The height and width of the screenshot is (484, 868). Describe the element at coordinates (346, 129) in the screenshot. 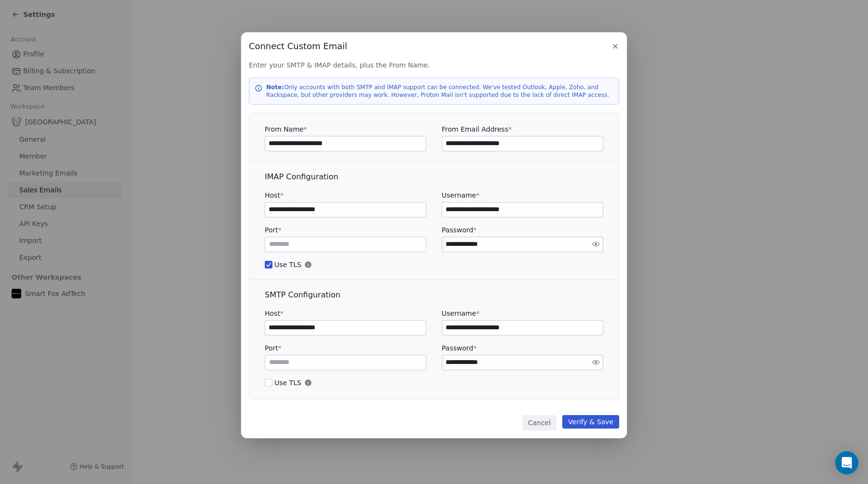

I see `label: From Name` at that location.